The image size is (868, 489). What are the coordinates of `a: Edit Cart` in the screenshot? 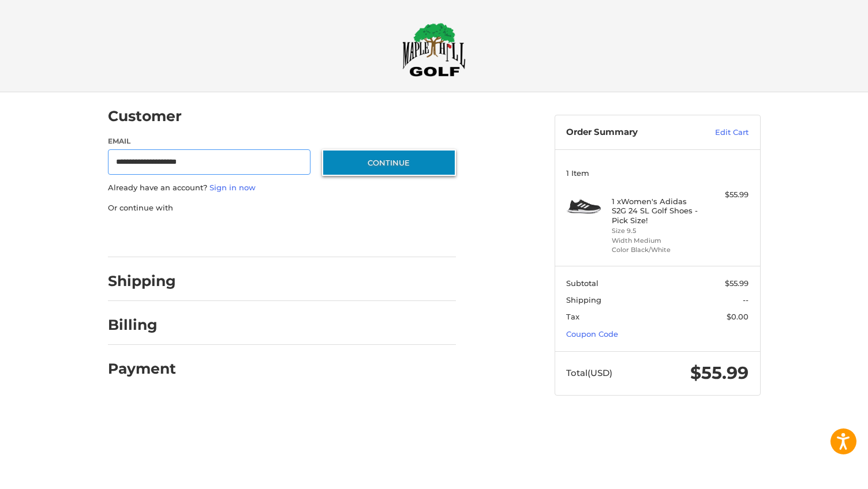 It's located at (719, 133).